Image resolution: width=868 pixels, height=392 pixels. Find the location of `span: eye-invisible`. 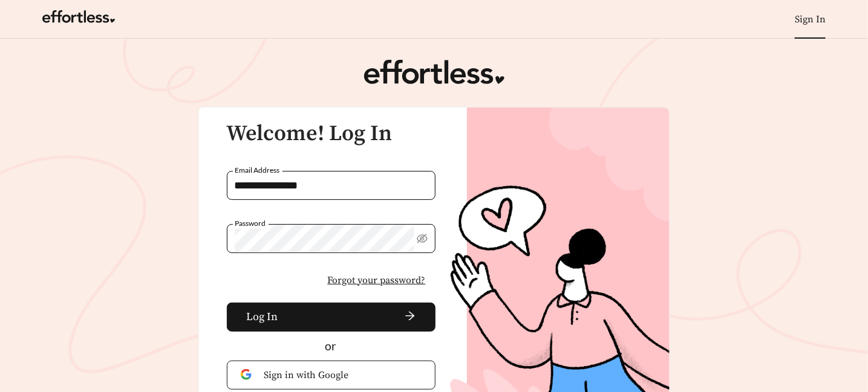

span: eye-invisible is located at coordinates (422, 238).